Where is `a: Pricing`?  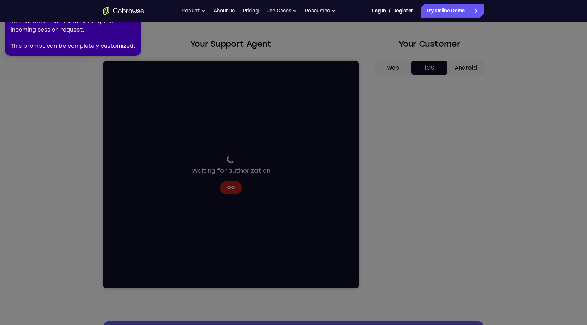
a: Pricing is located at coordinates (251, 11).